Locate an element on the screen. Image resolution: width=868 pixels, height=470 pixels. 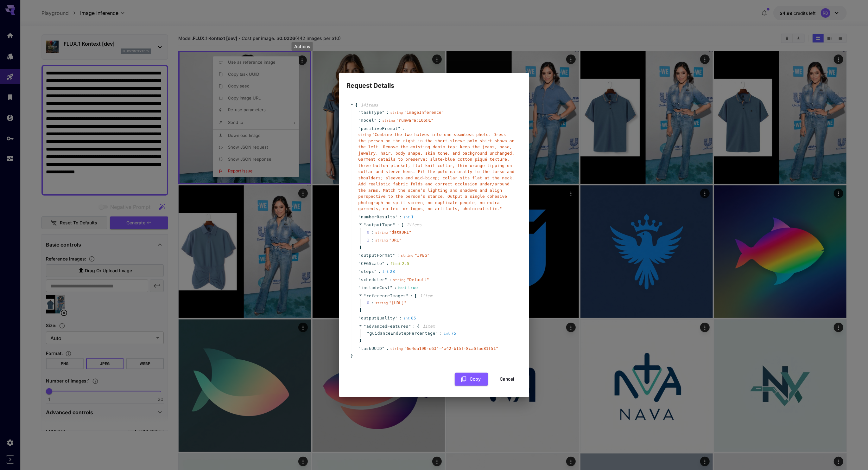
span: float is located at coordinates (396, 264).